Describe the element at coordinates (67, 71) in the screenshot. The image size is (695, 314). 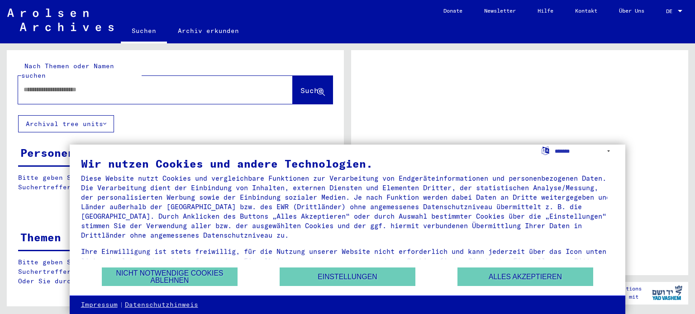
I see `mat-label: Nach Themen oder Namen suchen` at that location.